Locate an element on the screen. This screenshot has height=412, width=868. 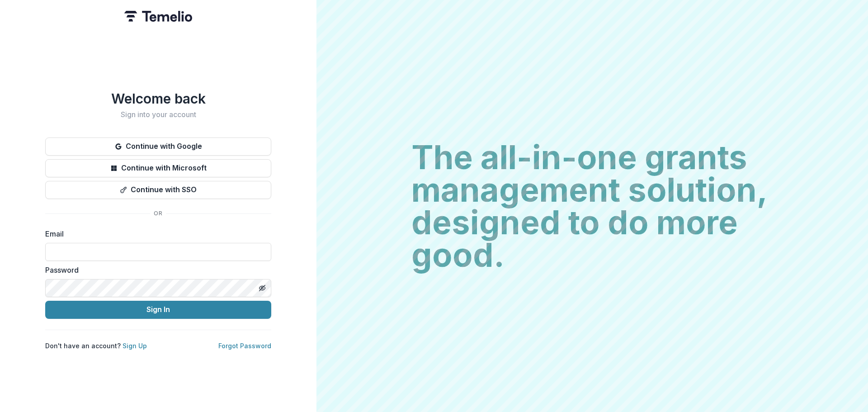
button: Sign In is located at coordinates (158, 310).